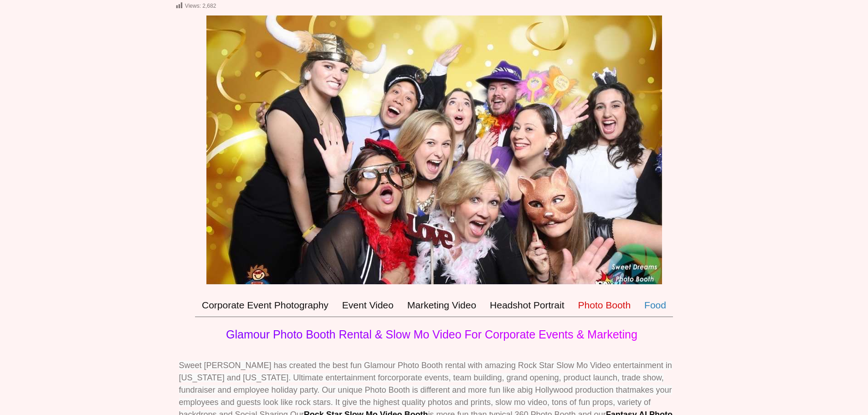 The image size is (868, 415). What do you see at coordinates (422, 384) in the screenshot?
I see `span: corporate events, team building, grand opening, product launch, trade show, fundraiser and employ...` at bounding box center [422, 384].